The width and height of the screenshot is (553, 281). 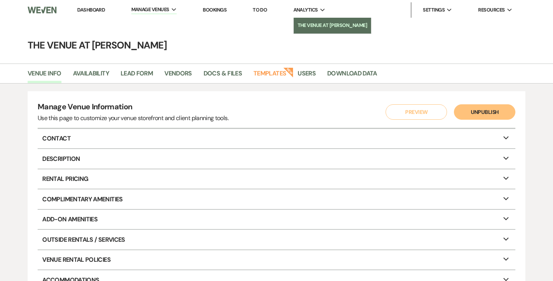 I want to click on p: Description, so click(x=277, y=158).